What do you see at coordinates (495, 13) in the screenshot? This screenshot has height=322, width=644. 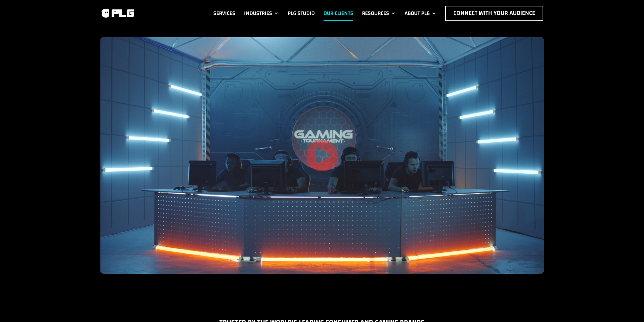 I see `a: Connect with Your Audience` at bounding box center [495, 13].